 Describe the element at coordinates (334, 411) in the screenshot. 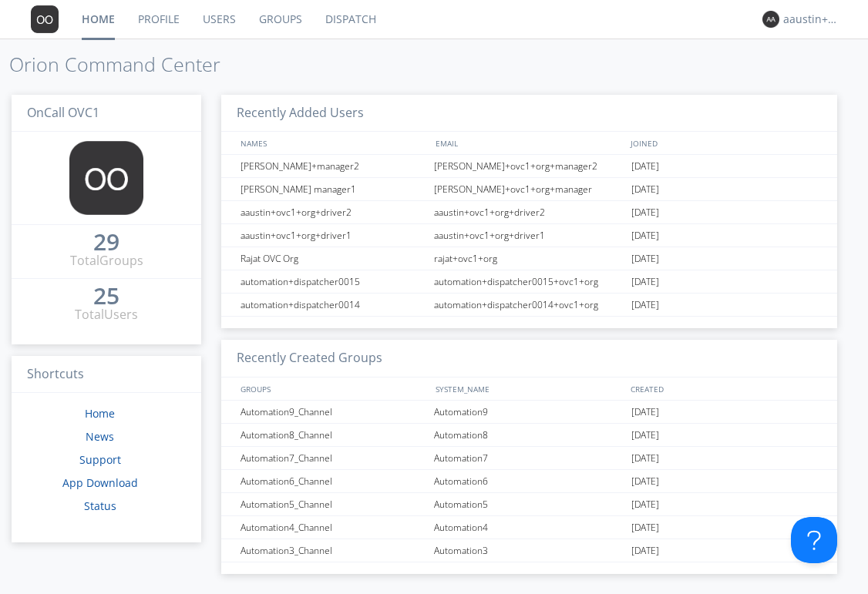

I see `div: Automation9_Channel` at that location.